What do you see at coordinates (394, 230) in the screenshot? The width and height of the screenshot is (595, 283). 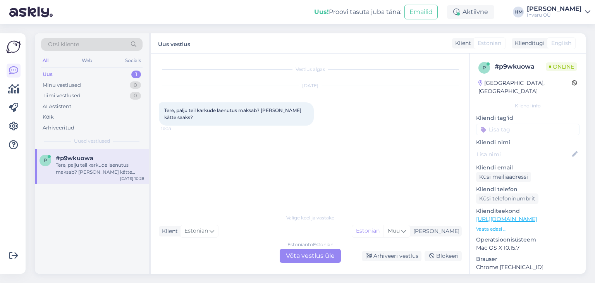 I see `span: Muu` at bounding box center [394, 230].